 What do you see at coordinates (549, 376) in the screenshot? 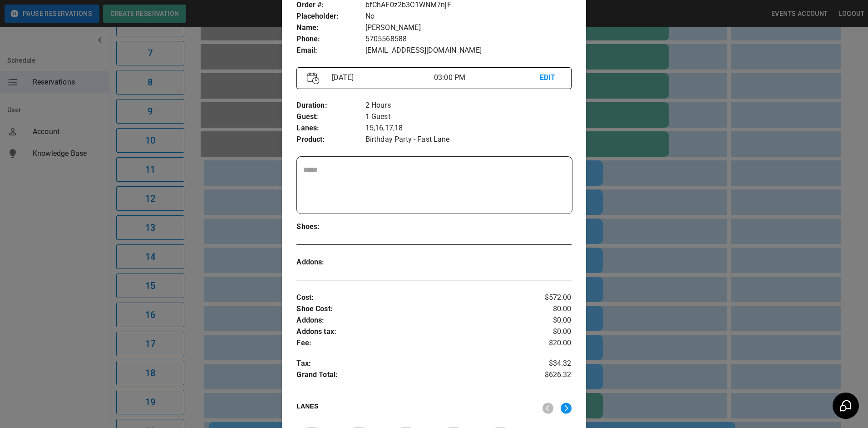
I see `p: $626.32` at bounding box center [549, 376].